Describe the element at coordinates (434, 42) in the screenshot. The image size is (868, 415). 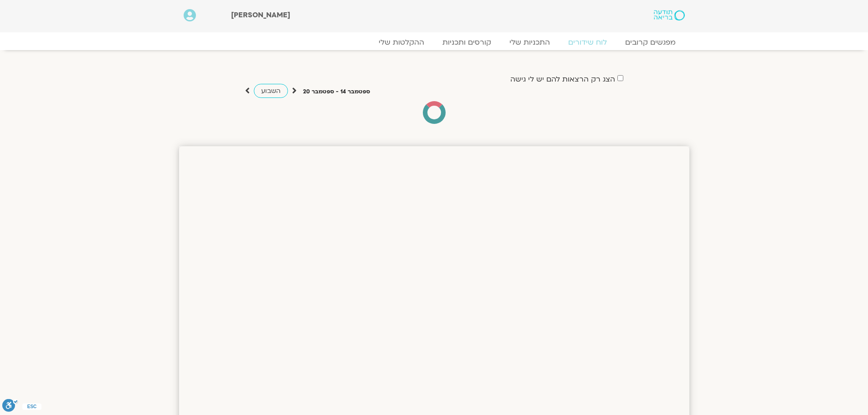
I see `nav: Menu` at that location.